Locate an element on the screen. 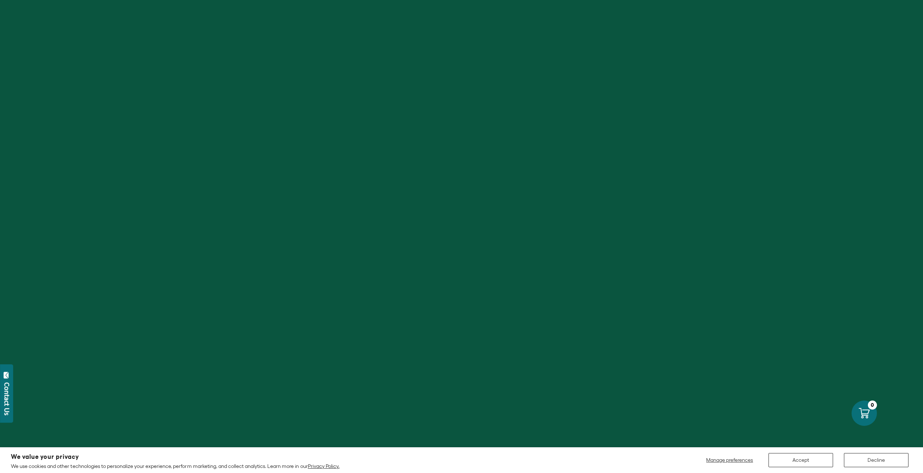  div: Contact Us is located at coordinates (7, 399).